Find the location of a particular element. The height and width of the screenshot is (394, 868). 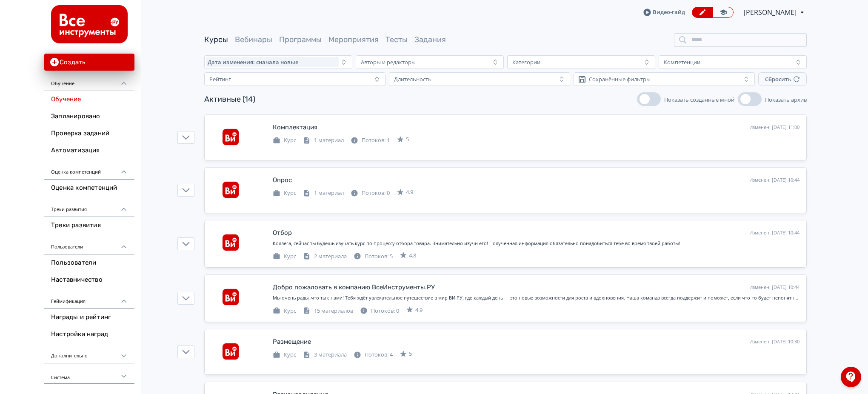

div: 3 материала is located at coordinates (325, 355).